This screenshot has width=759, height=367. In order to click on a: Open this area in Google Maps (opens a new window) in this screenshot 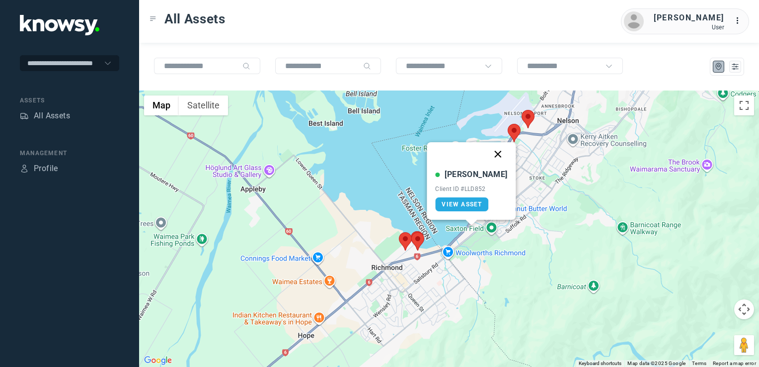, I will do `click(158, 360)`.